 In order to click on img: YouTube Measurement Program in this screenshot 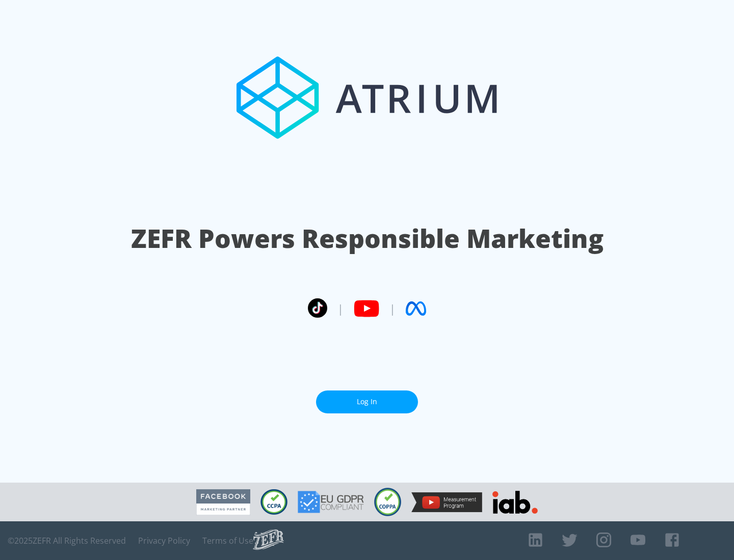, I will do `click(447, 502)`.